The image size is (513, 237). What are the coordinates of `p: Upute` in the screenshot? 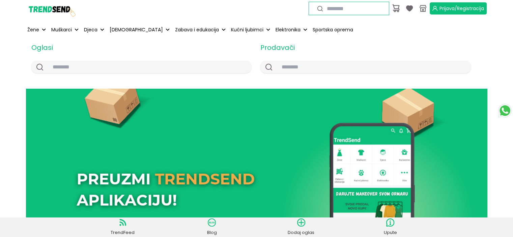 It's located at (390, 233).